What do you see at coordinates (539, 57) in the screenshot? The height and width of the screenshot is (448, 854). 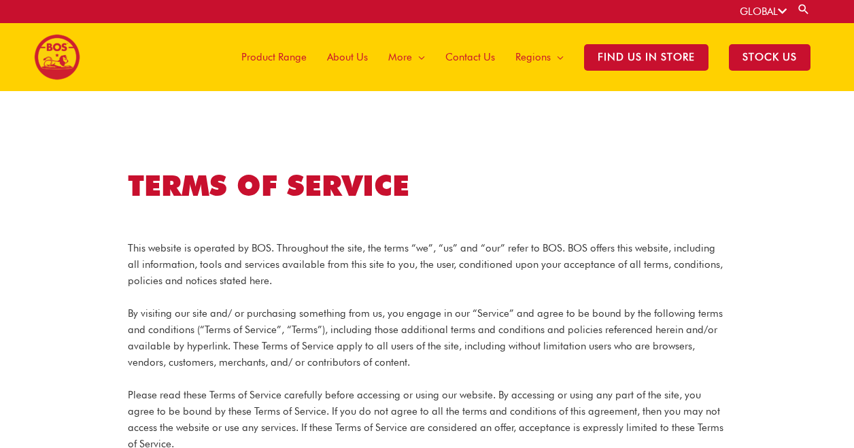 I see `a: Regions` at bounding box center [539, 57].